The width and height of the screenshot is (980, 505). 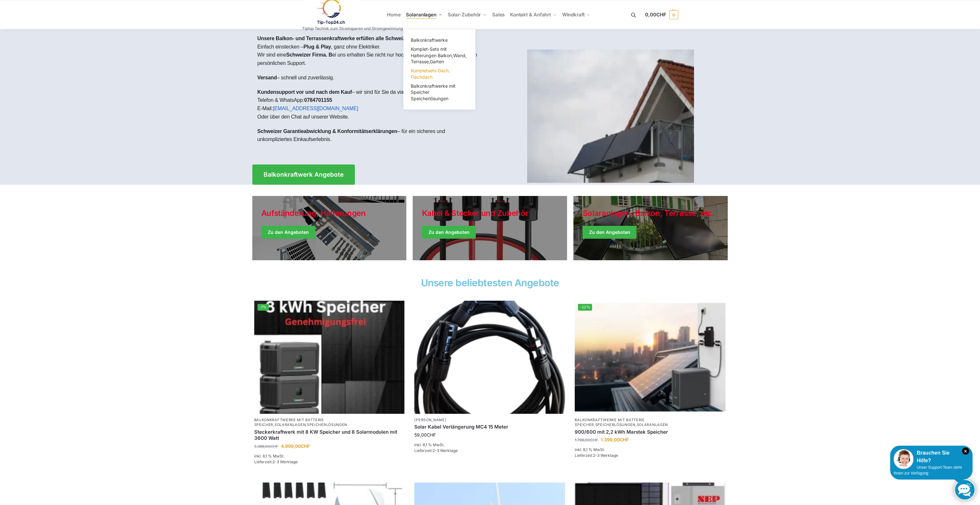 What do you see at coordinates (303, 175) in the screenshot?
I see `a: Balkonkraftwerk Angebote` at bounding box center [303, 175].